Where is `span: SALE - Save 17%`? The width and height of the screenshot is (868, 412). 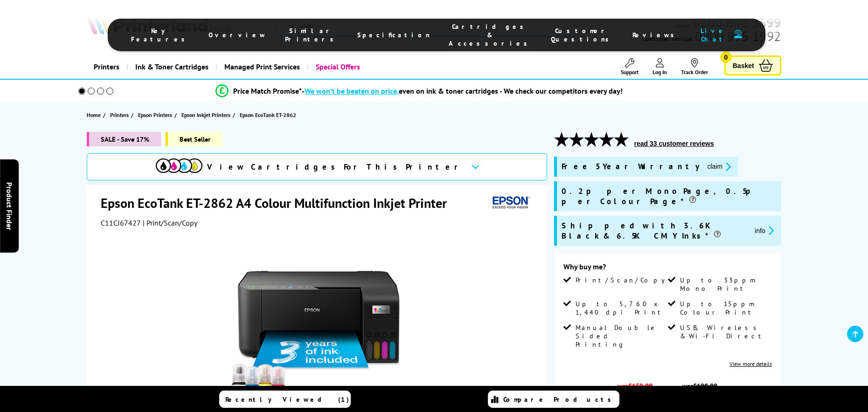
span: SALE - Save 17% is located at coordinates (124, 139).